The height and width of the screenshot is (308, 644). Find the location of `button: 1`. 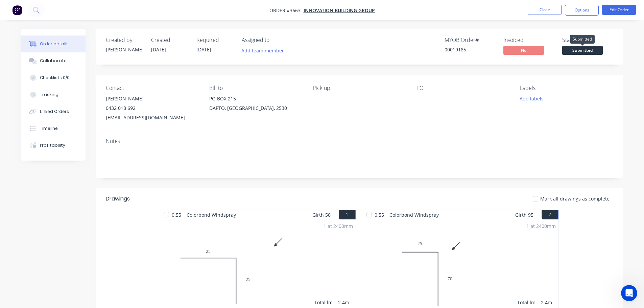

button: 1 is located at coordinates (347, 215).